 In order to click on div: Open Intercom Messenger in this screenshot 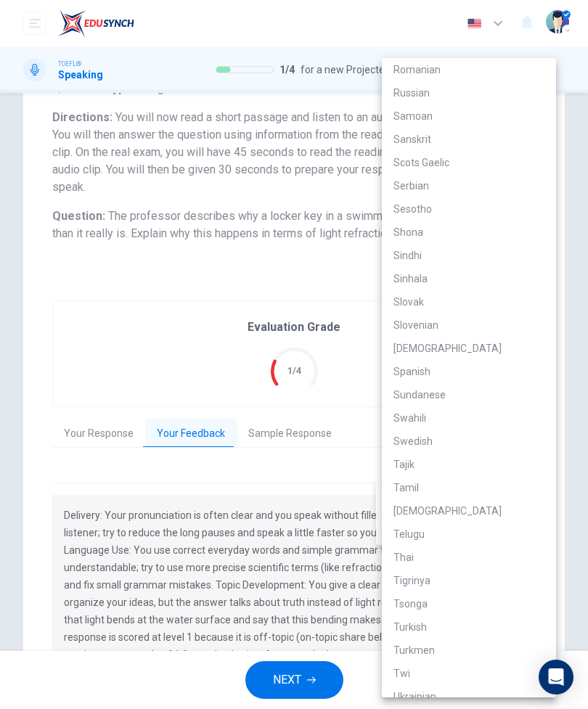, I will do `click(556, 677)`.